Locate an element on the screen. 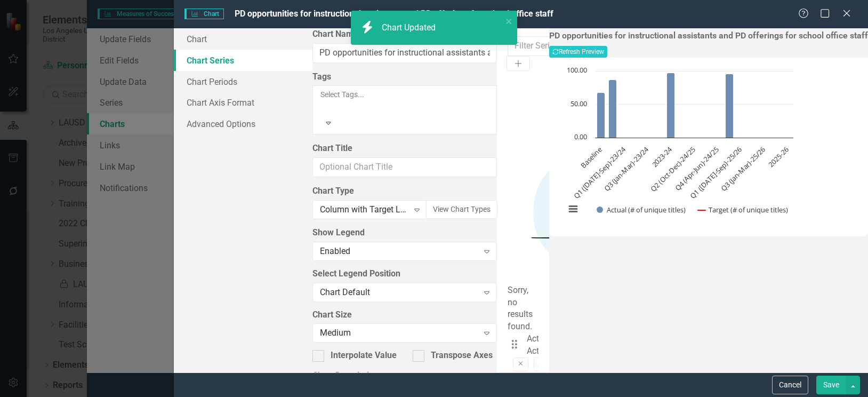 Image resolution: width=868 pixels, height=397 pixels. label: Chart Type is located at coordinates (405, 191).